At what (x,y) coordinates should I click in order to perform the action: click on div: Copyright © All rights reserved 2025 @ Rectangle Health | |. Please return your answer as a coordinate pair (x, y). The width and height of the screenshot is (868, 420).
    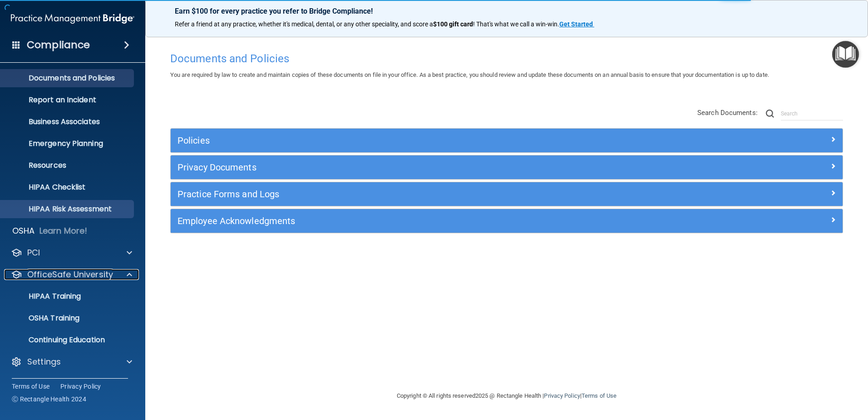
    Looking at the image, I should click on (506, 396).